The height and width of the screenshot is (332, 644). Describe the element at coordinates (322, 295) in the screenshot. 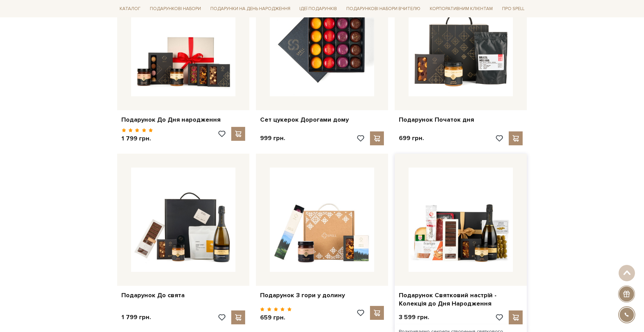

I see `a: Подарунок З гори у долину` at that location.